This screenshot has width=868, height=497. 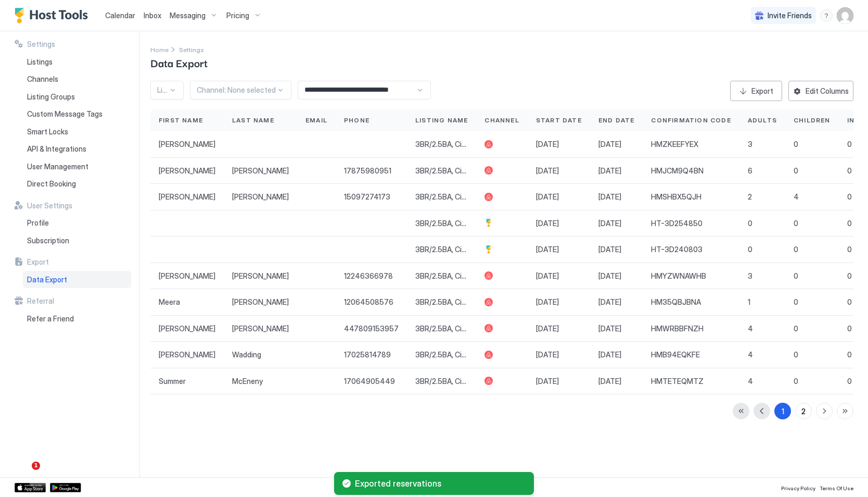 What do you see at coordinates (750, 144) in the screenshot?
I see `span: 3` at bounding box center [750, 144].